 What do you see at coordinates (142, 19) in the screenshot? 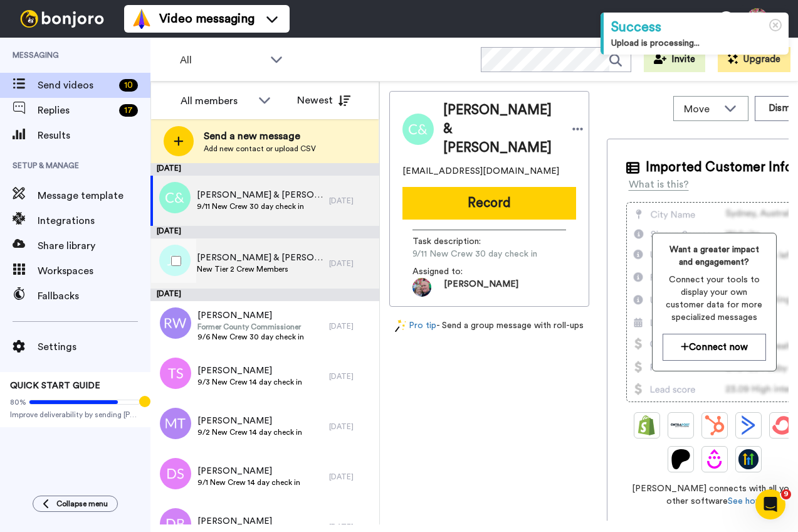
I see `img: vm-color.svg` at bounding box center [142, 19].